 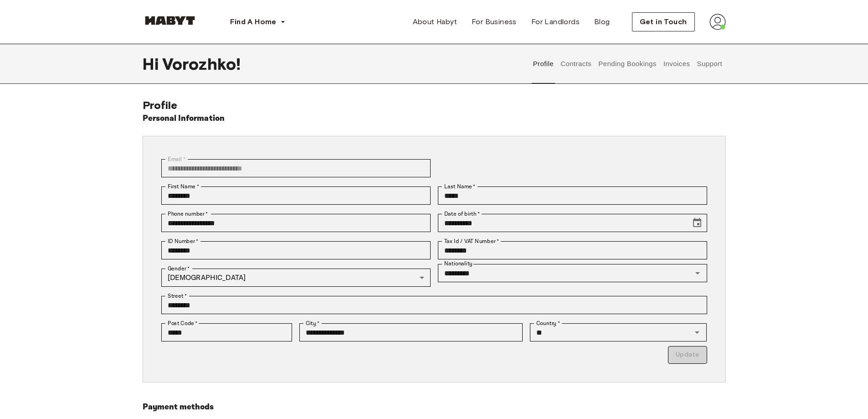 What do you see at coordinates (628, 64) in the screenshot?
I see `button: Pending Bookings` at bounding box center [628, 64].